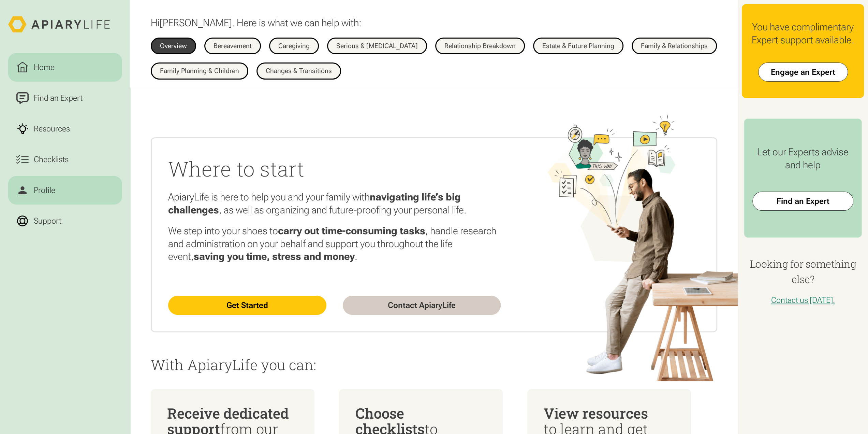 This screenshot has width=868, height=434. What do you see at coordinates (44, 67) in the screenshot?
I see `div: Home` at bounding box center [44, 67].